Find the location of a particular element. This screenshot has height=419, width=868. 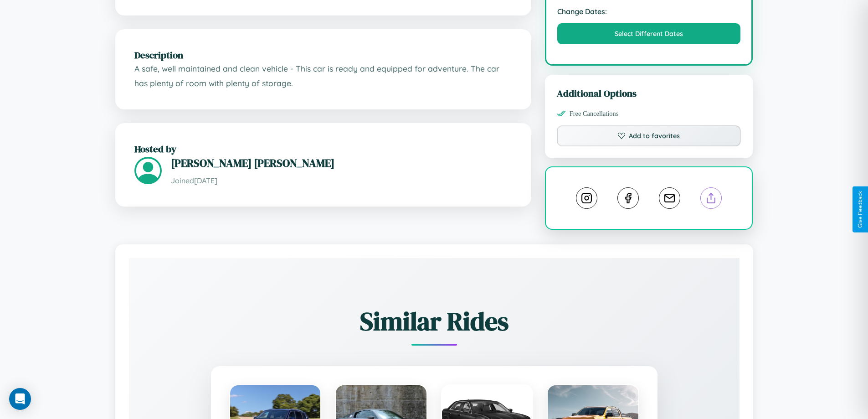

h2: Similar Rides is located at coordinates (434, 321).